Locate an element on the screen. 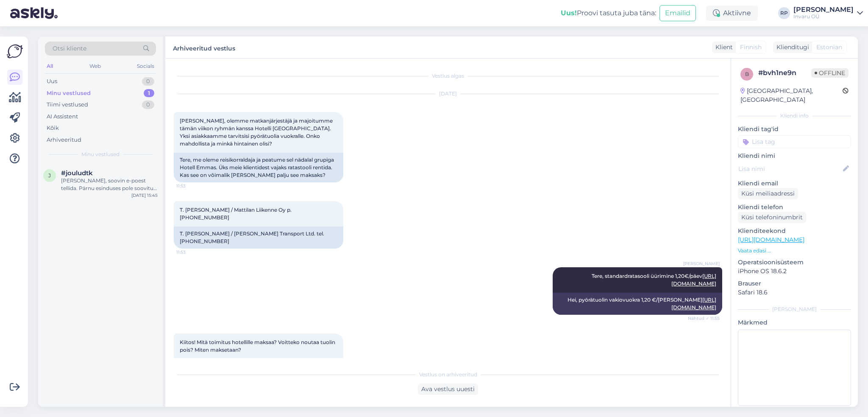 This screenshot has height=417, width=868. p: Operatsioonisüsteem is located at coordinates (794, 262).